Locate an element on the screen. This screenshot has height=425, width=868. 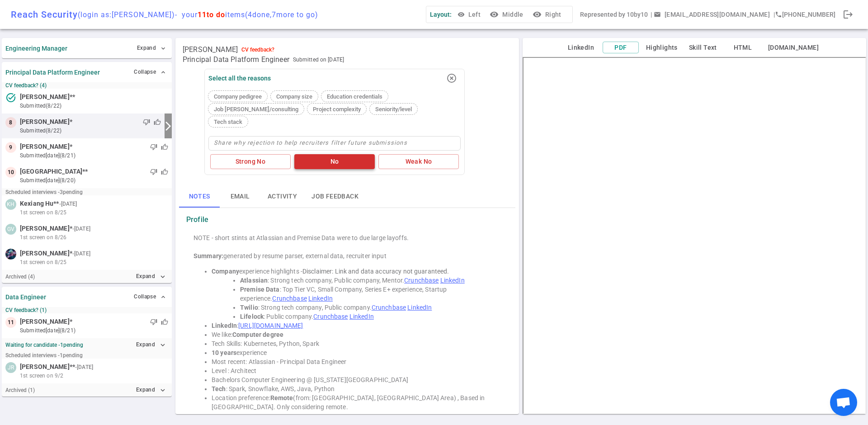
div: Done is located at coordinates (848, 14).